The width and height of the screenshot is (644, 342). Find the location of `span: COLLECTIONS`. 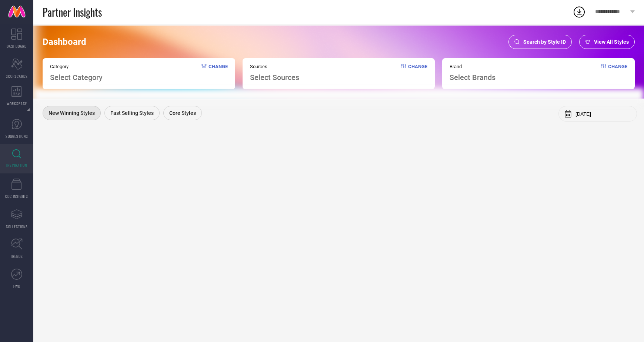

span: COLLECTIONS is located at coordinates (17, 226).